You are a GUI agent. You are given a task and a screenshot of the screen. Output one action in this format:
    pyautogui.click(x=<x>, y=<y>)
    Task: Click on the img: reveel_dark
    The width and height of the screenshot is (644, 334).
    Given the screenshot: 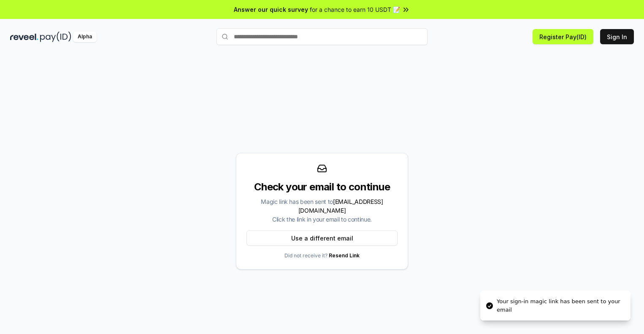 What is the action you would take?
    pyautogui.click(x=24, y=36)
    